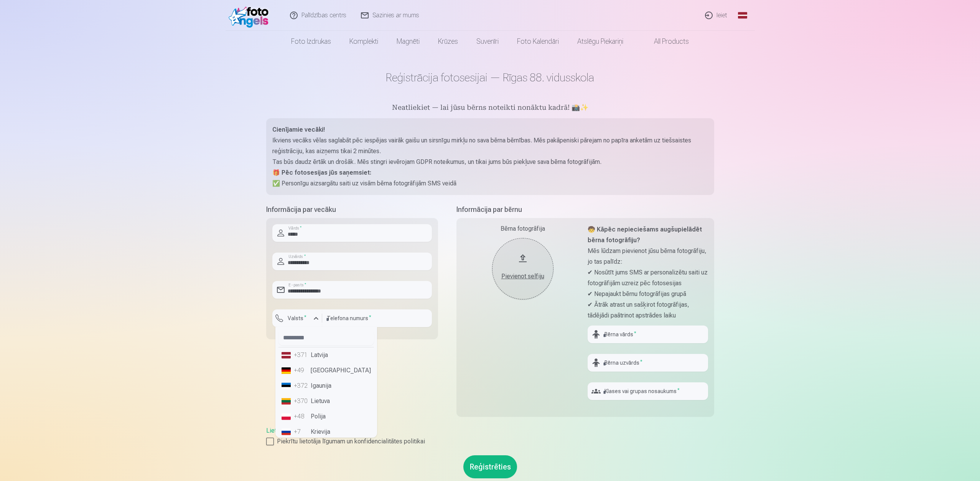  Describe the element at coordinates (490, 467) in the screenshot. I see `button: Reģistrēties` at that location.